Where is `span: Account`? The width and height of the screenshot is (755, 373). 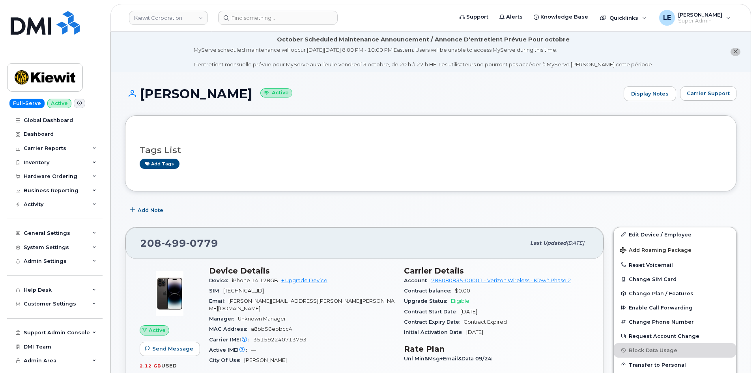
span: Account is located at coordinates (417, 280).